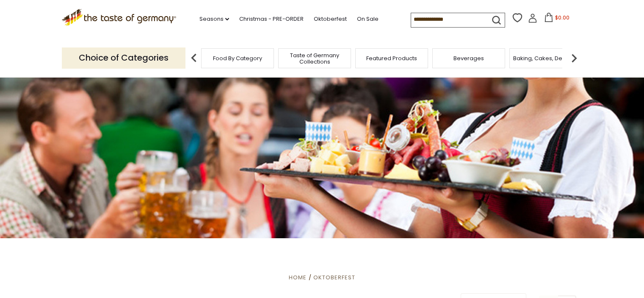 The width and height of the screenshot is (644, 298). I want to click on a: Featured Products, so click(392, 58).